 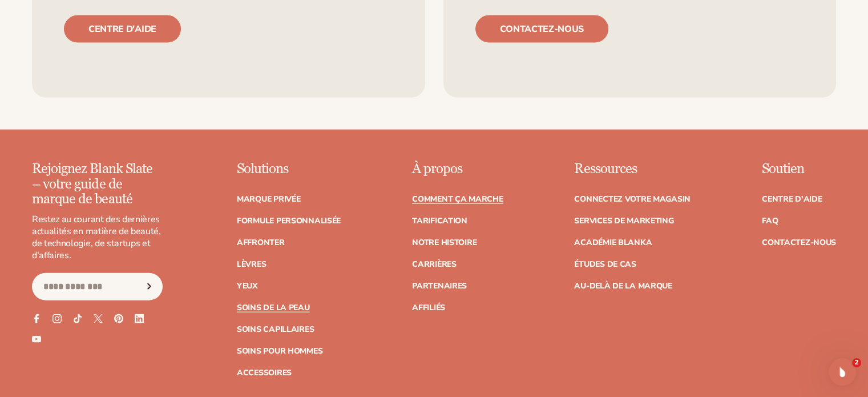 What do you see at coordinates (96, 237) in the screenshot?
I see `font: Restez au courant des dernières actualités en matière de beauté, de technologie, de startups et d...` at bounding box center [96, 237].